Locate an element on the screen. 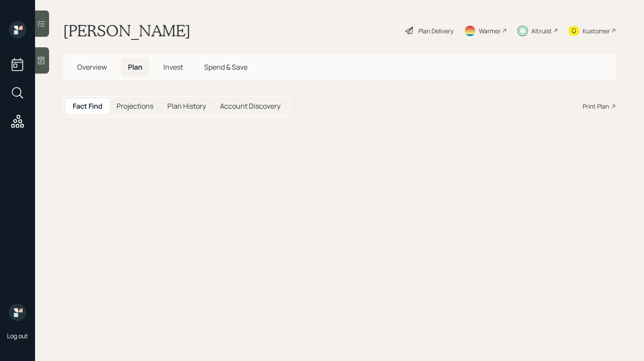 This screenshot has height=361, width=644. div: Warmer is located at coordinates (490, 30).